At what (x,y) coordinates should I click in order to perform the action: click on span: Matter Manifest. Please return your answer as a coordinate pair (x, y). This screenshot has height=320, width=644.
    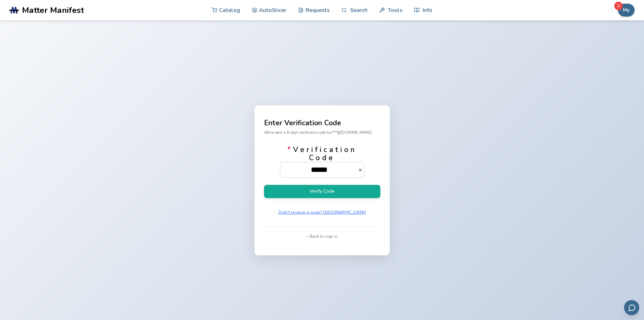
    Looking at the image, I should click on (53, 10).